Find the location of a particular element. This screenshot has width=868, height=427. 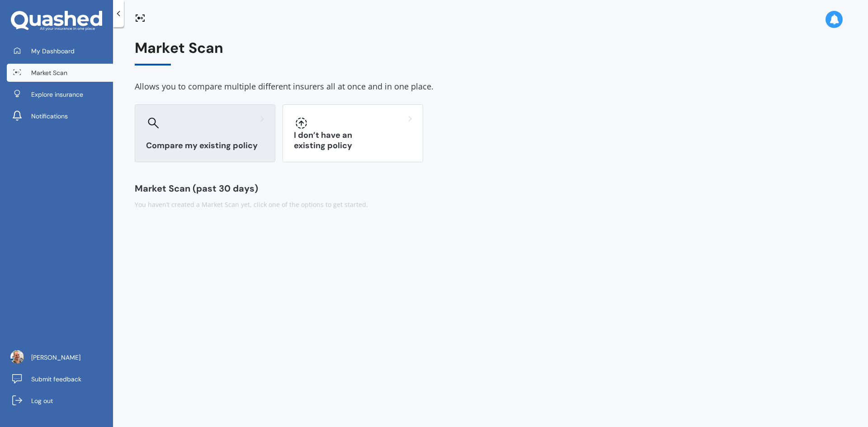

div: Market Scan is located at coordinates (490, 52).